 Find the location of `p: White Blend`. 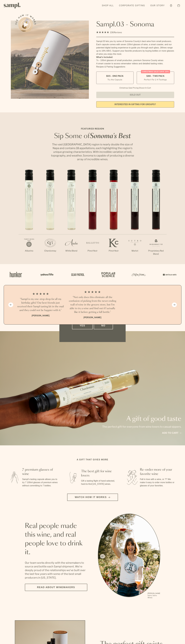

p: White Blend is located at coordinates (72, 251).